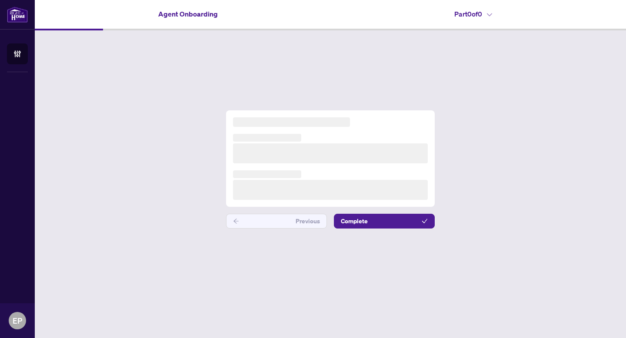 The height and width of the screenshot is (338, 626). I want to click on button: Open asap, so click(604, 321).